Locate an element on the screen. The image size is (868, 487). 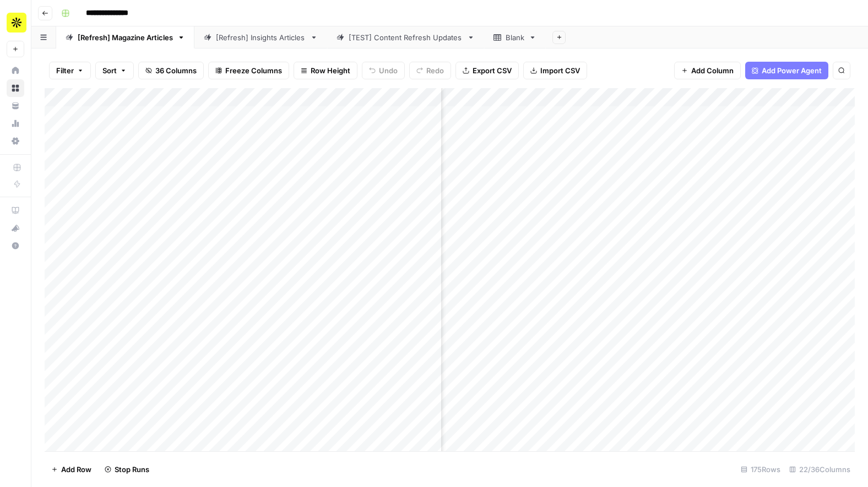
a: [Refresh] Insights Articles is located at coordinates (260, 38).